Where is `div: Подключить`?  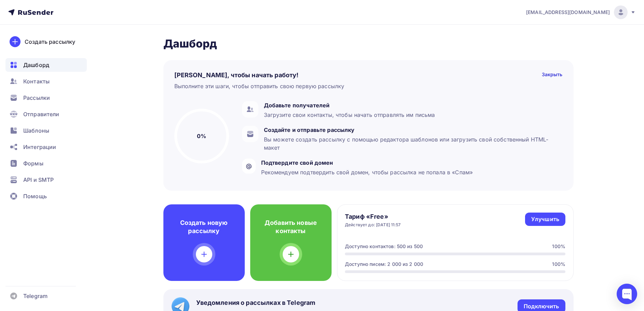 div: Подключить is located at coordinates (541, 306).